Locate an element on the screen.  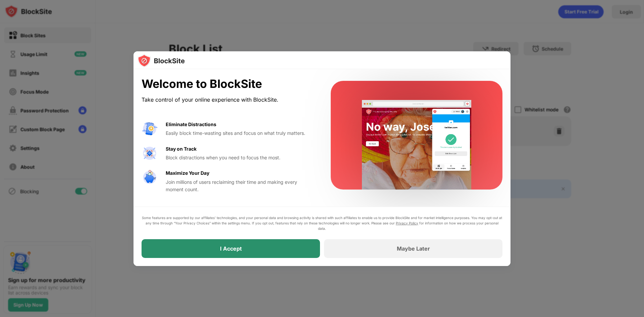
img: value-focus.svg is located at coordinates (150, 154).